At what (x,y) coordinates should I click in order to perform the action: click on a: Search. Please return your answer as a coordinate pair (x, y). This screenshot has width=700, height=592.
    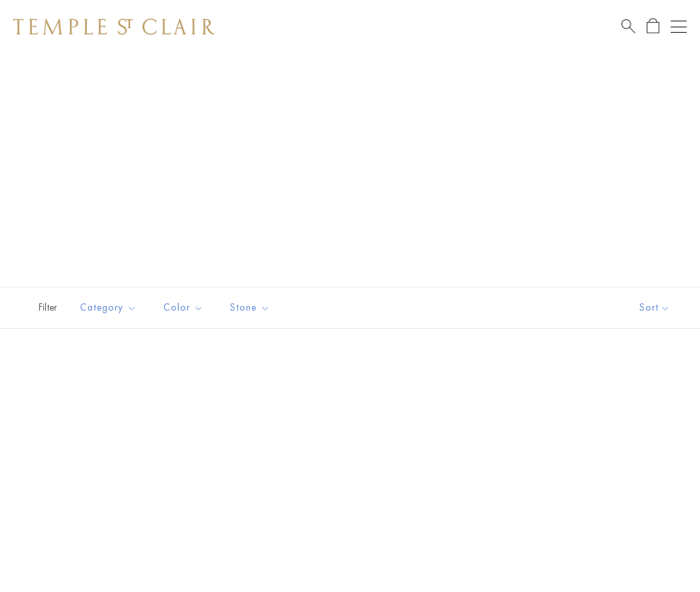
    Looking at the image, I should click on (629, 26).